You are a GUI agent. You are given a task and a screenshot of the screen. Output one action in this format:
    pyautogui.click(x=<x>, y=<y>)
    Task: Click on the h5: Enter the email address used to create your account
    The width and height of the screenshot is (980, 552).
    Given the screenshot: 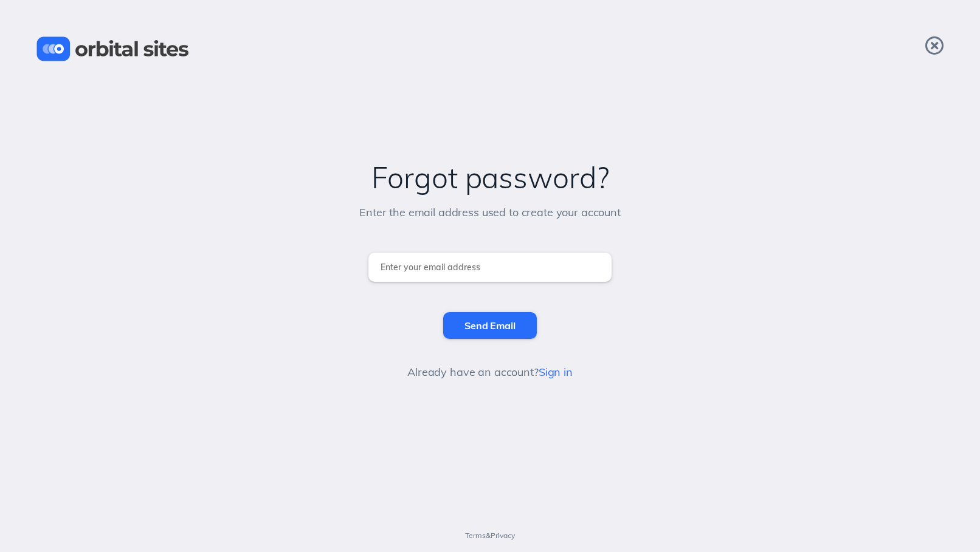 What is the action you would take?
    pyautogui.click(x=490, y=213)
    